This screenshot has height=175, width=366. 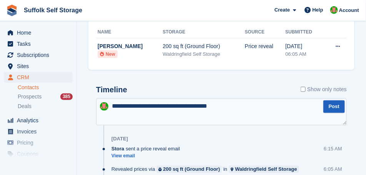 I want to click on div: Price reveal, so click(x=265, y=46).